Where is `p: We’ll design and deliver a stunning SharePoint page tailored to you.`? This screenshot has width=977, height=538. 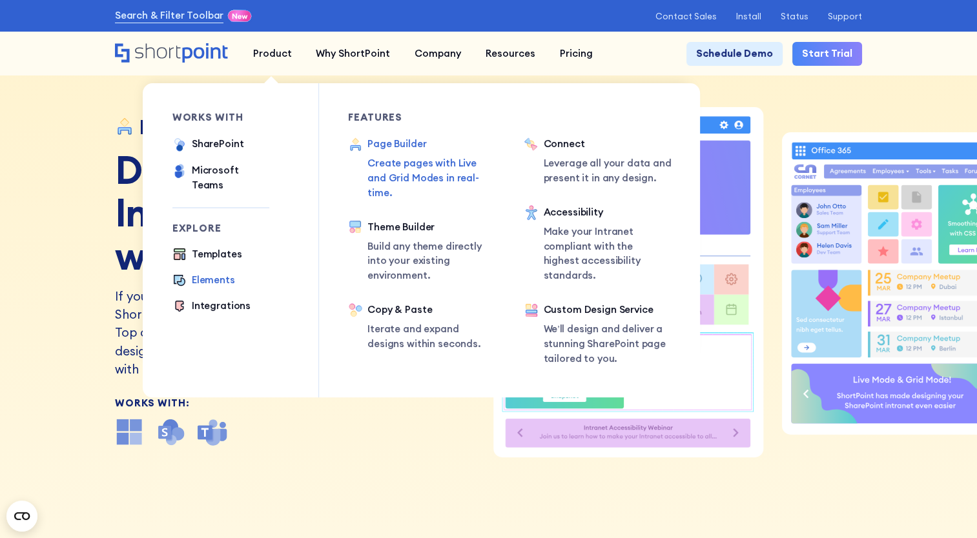
p: We’ll design and deliver a stunning SharePoint page tailored to you. is located at coordinates (607, 344).